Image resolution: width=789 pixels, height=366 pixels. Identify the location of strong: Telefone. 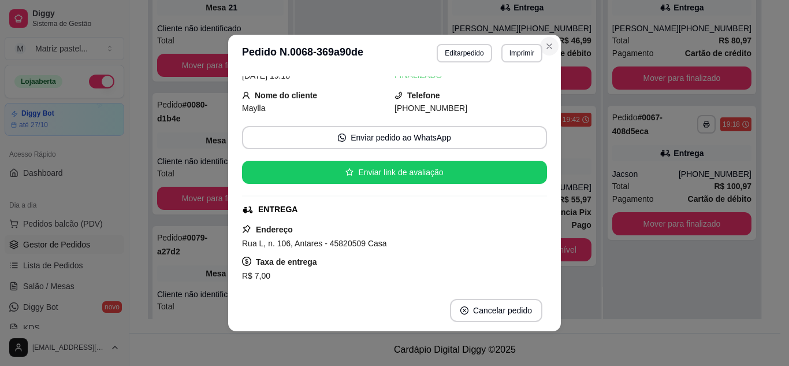
(423, 95).